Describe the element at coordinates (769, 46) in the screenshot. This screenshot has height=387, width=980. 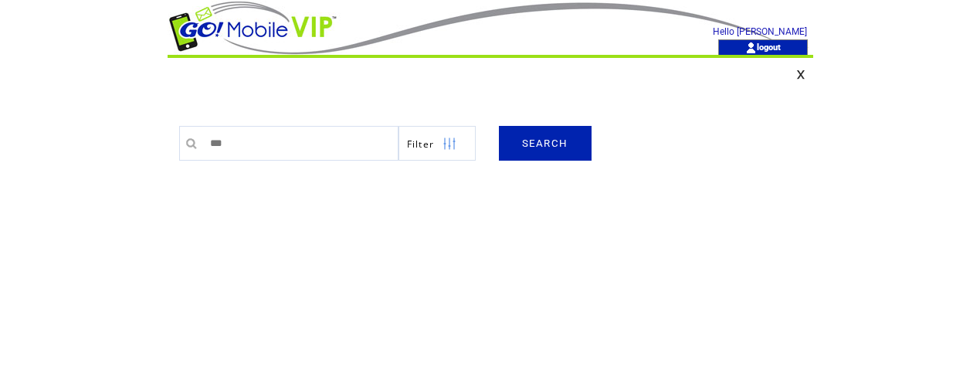
I see `a: logout` at that location.